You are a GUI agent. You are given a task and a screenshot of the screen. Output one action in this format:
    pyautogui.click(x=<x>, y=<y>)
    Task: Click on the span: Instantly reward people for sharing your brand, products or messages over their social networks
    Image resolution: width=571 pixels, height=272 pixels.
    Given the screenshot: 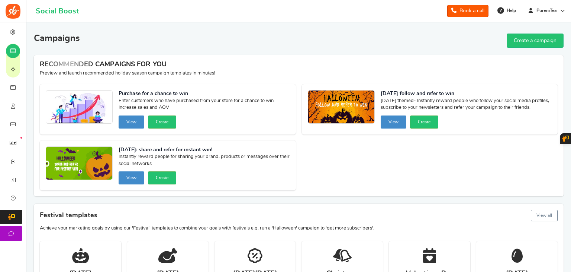 What is the action you would take?
    pyautogui.click(x=204, y=161)
    